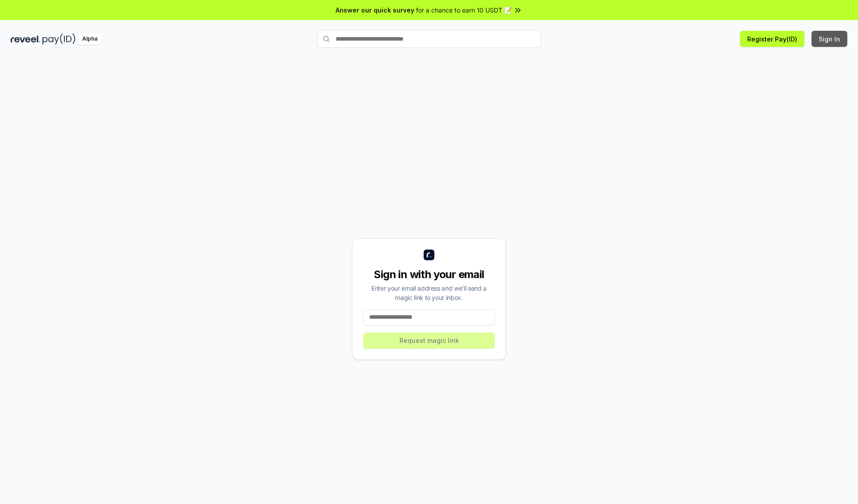  What do you see at coordinates (429, 255) in the screenshot?
I see `img: logo_small` at bounding box center [429, 255].